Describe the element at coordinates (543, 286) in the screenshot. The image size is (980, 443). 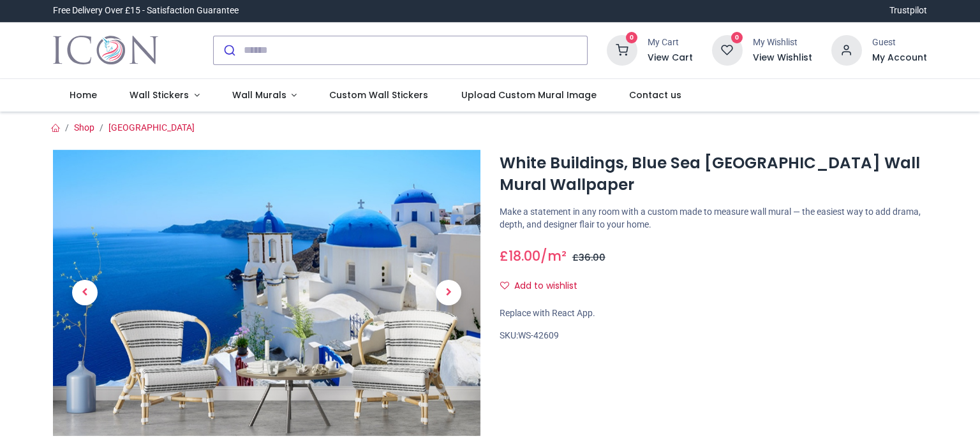
I see `button: Add to wishlistAdd to wishlist` at that location.